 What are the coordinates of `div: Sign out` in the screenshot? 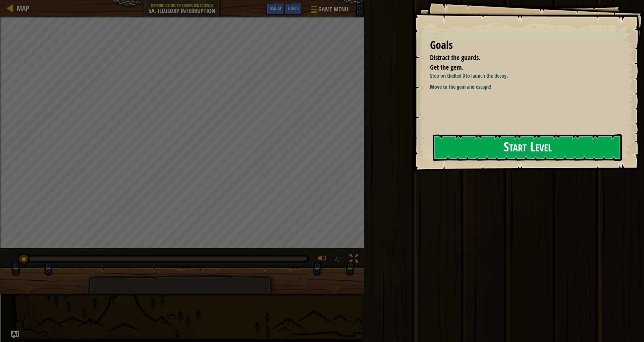 It's located at (322, 36).